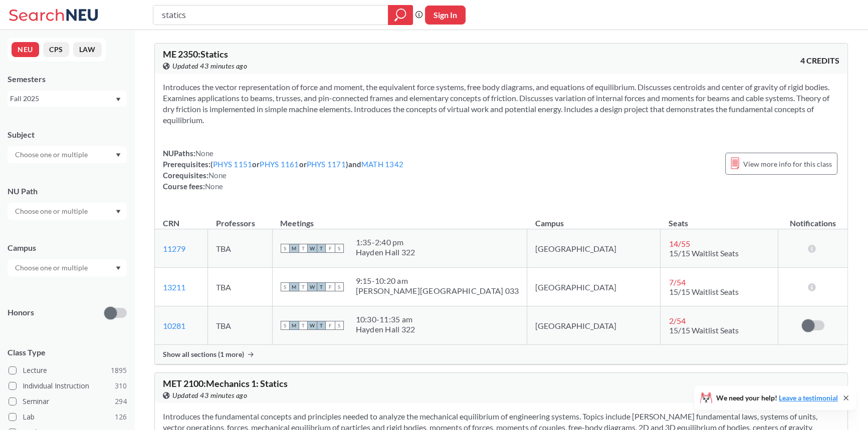  I want to click on div: Fall 2025, so click(62, 98).